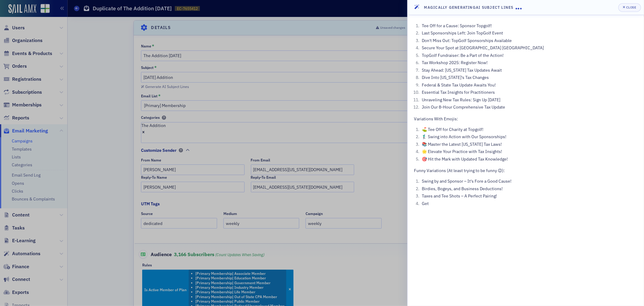 The image size is (644, 306). I want to click on li: ⛳️ Tee Off for Charity at Topgolf!, so click(529, 129).